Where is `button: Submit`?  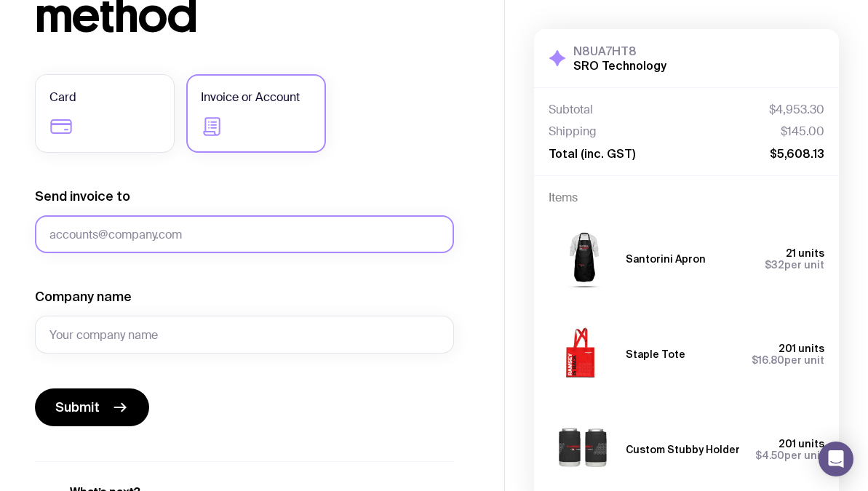
button: Submit is located at coordinates (92, 408).